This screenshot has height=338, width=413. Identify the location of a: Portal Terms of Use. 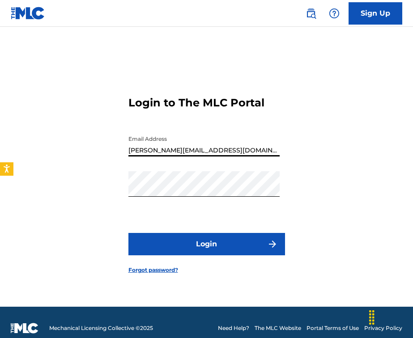
(332, 328).